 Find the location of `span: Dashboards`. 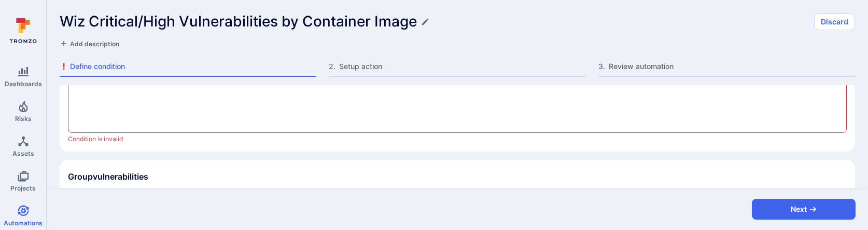

span: Dashboards is located at coordinates (23, 84).